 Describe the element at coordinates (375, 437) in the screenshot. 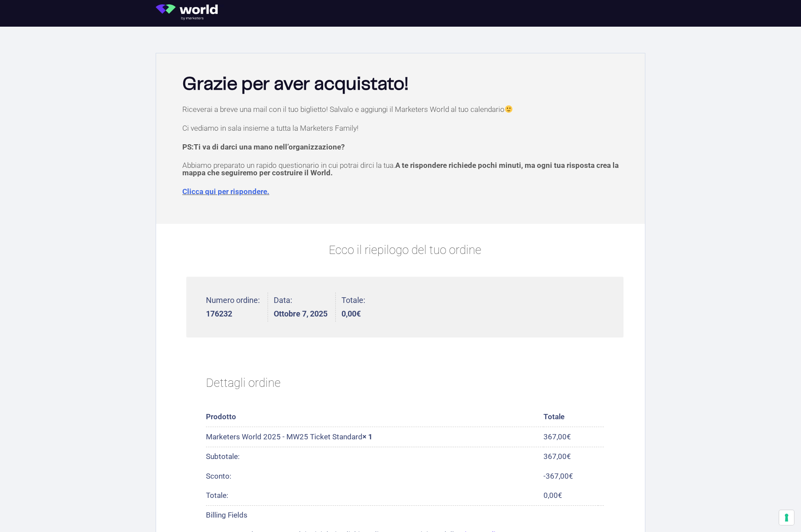

I see `td: Marketers World 2025 - MW25 Ticket Standard` at that location.